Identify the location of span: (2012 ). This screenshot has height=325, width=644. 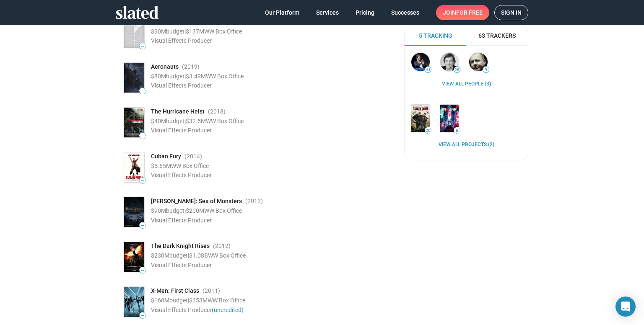
(222, 246).